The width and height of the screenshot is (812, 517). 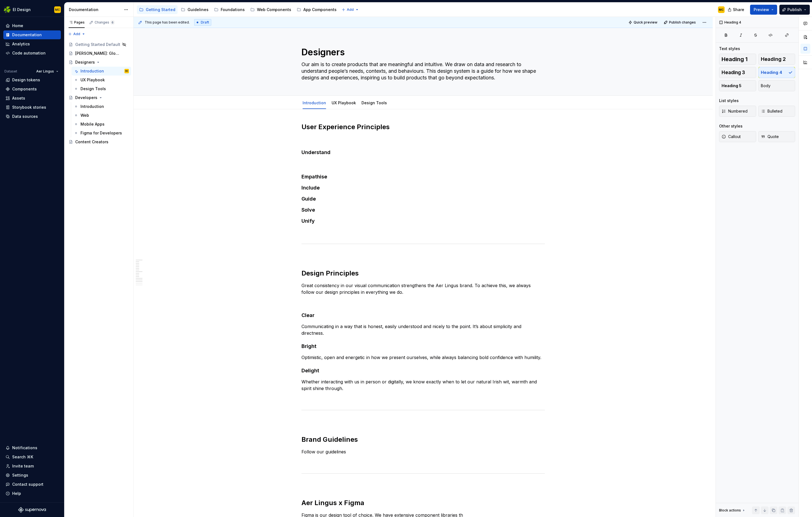 I want to click on span: Publish, so click(x=794, y=10).